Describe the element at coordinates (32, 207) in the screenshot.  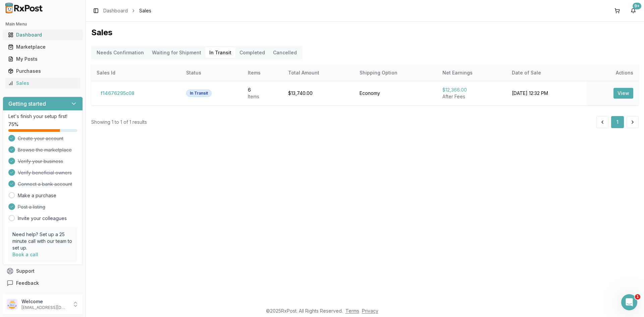
I see `span: Post a listing` at that location.